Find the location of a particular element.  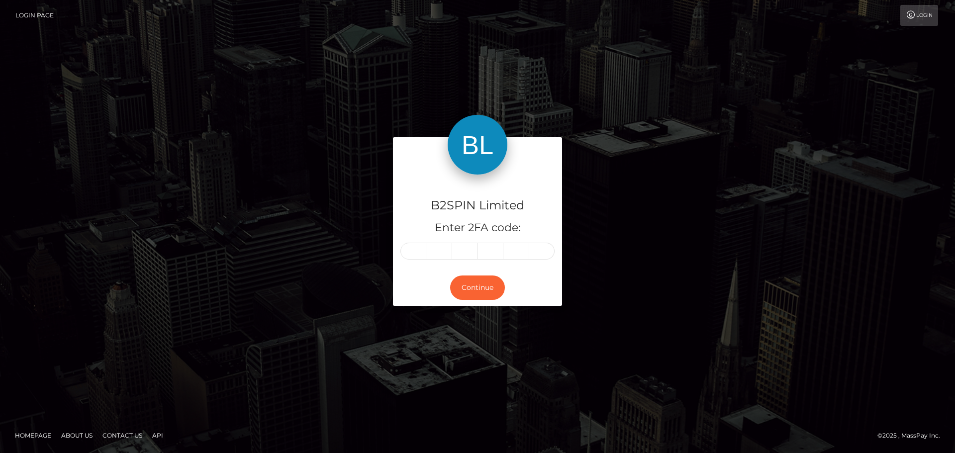

h4: B2SPIN Limited is located at coordinates (477, 205).